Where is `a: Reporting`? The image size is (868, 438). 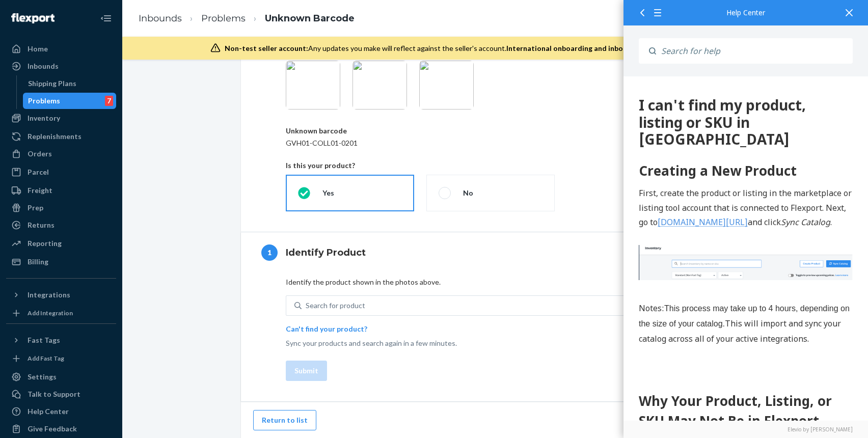
a: Reporting is located at coordinates (61, 243).